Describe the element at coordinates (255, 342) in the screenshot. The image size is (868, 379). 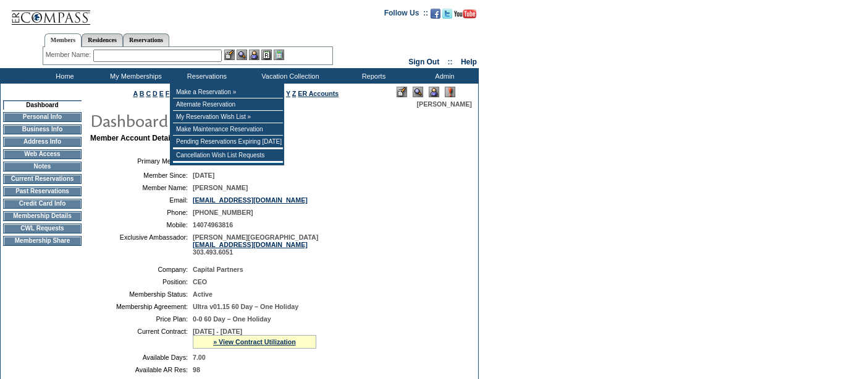
I see `a: » View Contract Utilization` at that location.